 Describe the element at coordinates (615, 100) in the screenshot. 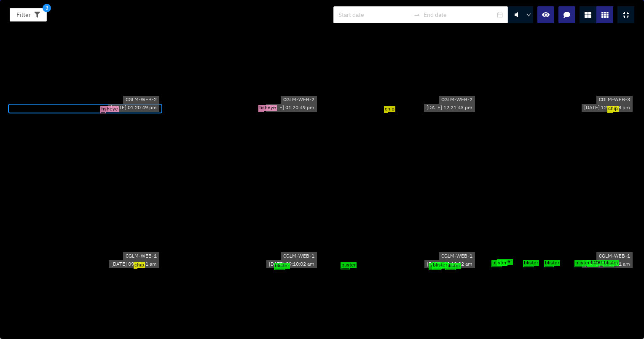

I see `div: CGLM-WEB-3` at that location.